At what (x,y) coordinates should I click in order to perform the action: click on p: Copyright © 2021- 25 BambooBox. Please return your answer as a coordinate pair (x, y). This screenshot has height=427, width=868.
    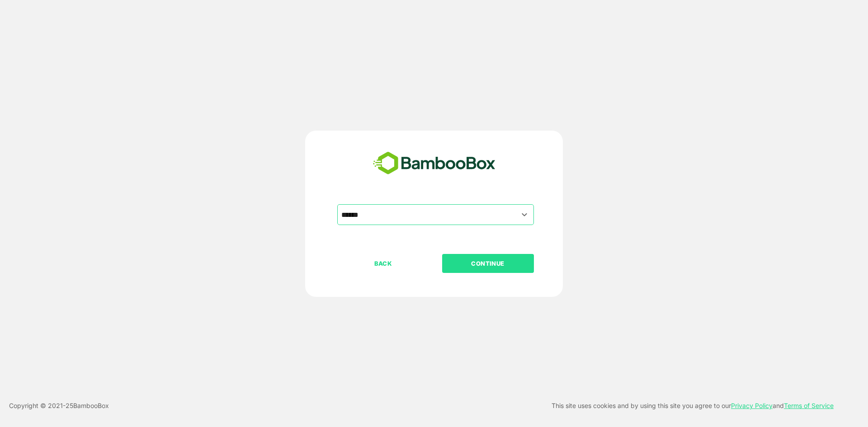
    Looking at the image, I should click on (59, 406).